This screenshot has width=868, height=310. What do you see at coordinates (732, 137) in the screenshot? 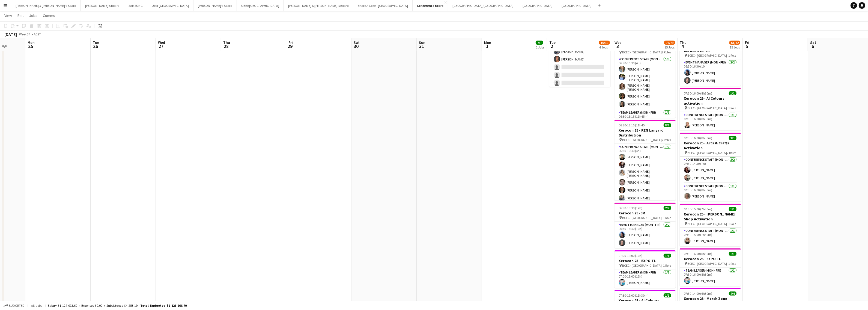
I see `span: 3/3` at bounding box center [732, 137].